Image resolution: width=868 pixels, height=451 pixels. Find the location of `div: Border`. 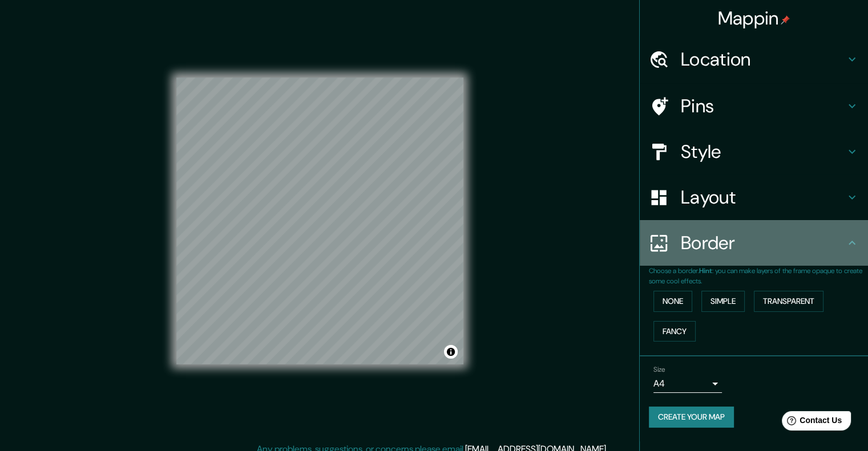

div: Border is located at coordinates (754, 243).